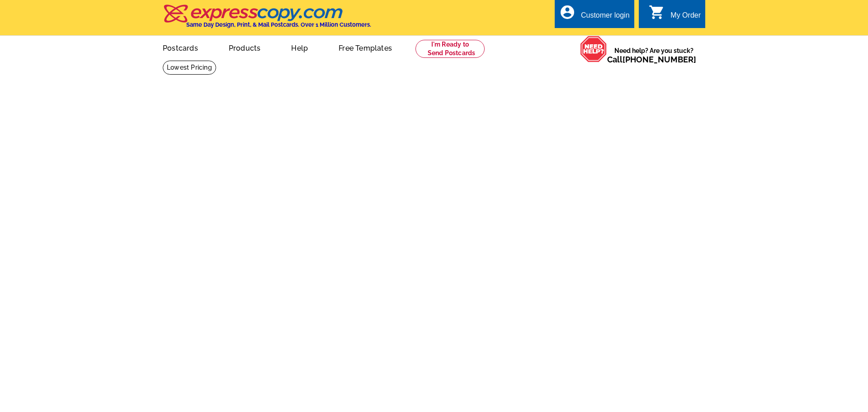 This screenshot has height=412, width=868. I want to click on a: Help, so click(299, 47).